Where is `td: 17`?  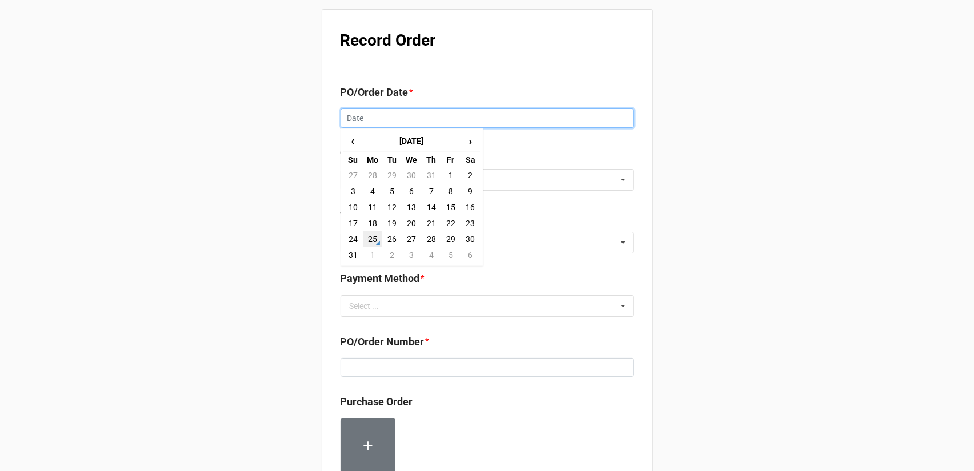
td: 17 is located at coordinates (353, 223).